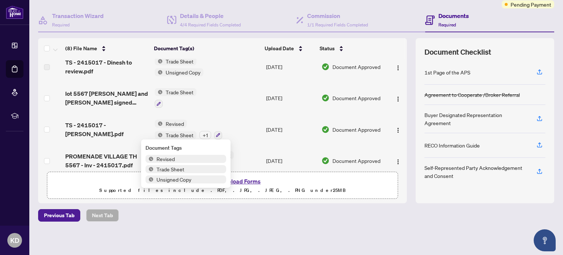 Image resolution: width=563 pixels, height=255 pixels. Describe the element at coordinates (59, 215) in the screenshot. I see `span: Previous Tab` at that location.